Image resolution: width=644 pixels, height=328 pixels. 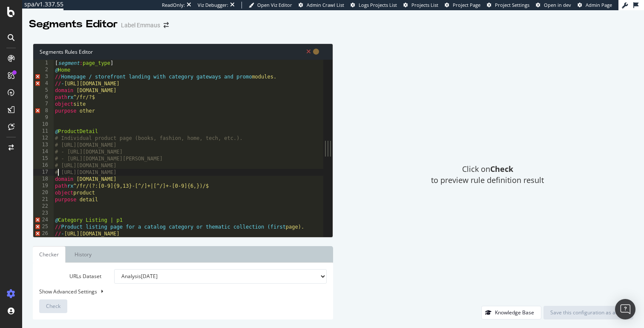 I want to click on a: Projects List, so click(x=421, y=5).